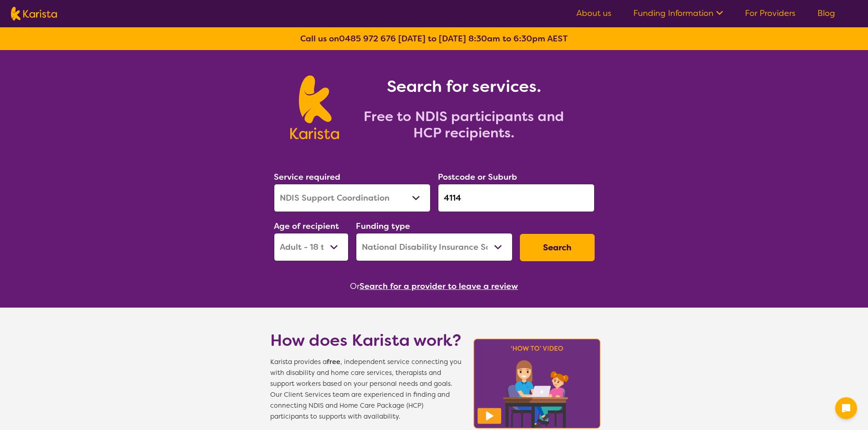 This screenshot has height=430, width=868. What do you see at coordinates (516, 198) in the screenshot?
I see `input: Type` at bounding box center [516, 198].